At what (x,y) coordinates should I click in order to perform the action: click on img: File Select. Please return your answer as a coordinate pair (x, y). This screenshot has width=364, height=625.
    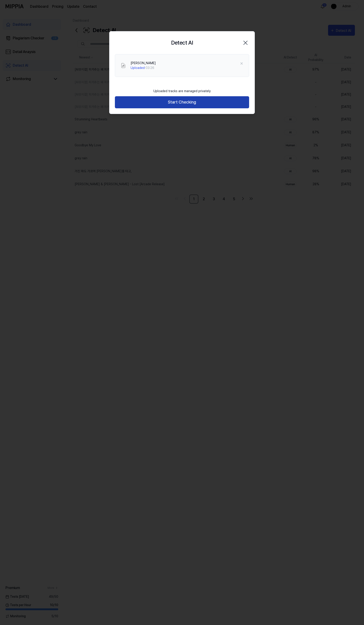
    Looking at the image, I should click on (123, 65).